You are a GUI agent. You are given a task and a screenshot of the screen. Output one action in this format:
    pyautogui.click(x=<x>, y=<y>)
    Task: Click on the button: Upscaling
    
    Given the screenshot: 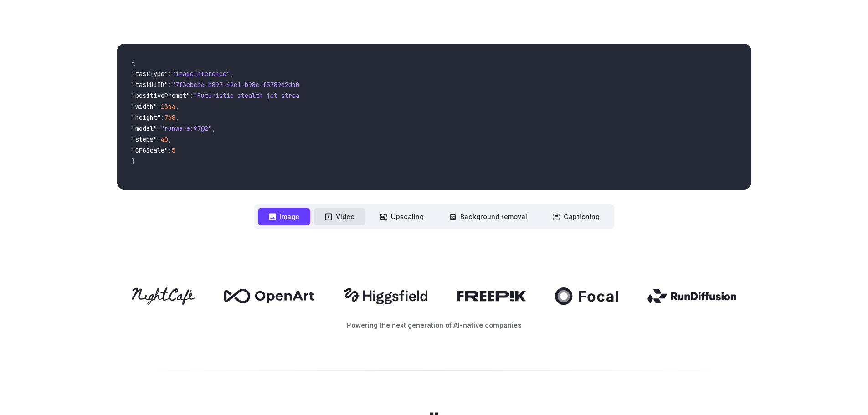 What is the action you would take?
    pyautogui.click(x=402, y=216)
    